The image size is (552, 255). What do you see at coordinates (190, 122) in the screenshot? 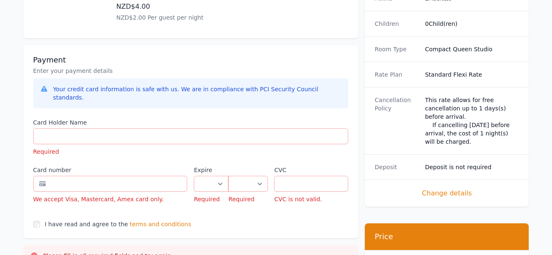
I see `label: Card Holder Name` at bounding box center [190, 122].